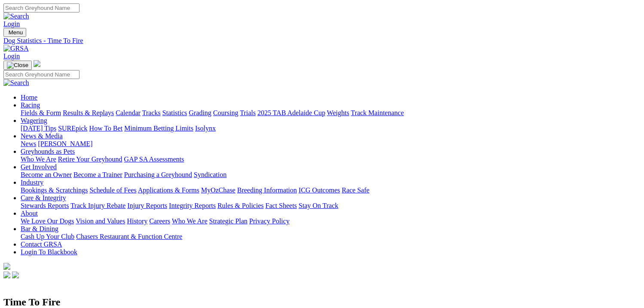 The height and width of the screenshot is (308, 644). I want to click on a: History, so click(137, 221).